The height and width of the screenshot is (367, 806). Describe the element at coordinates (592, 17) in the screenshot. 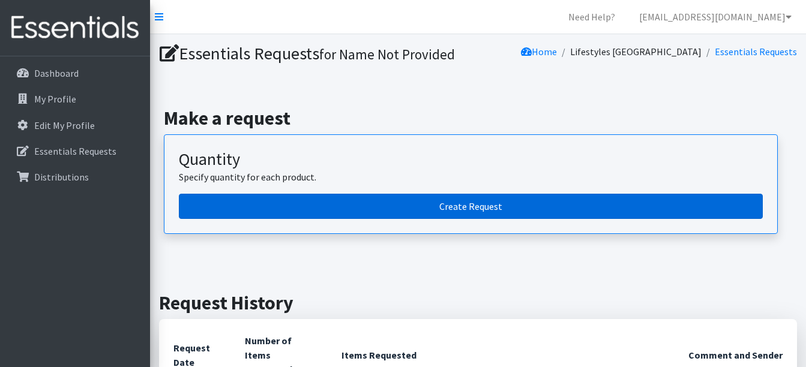

I see `a: Need Help?` at that location.